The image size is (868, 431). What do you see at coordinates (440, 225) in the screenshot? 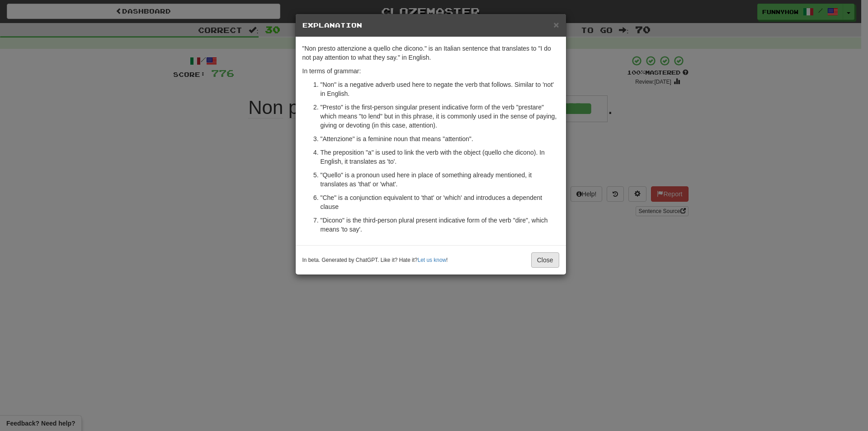
I see `p: "Dicono" is the third-person plural present indicative form of the verb "dire", which means 'to s...` at bounding box center [440, 225].